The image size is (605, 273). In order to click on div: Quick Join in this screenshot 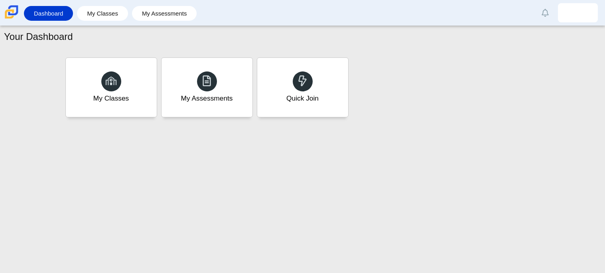, I will do `click(302, 98)`.